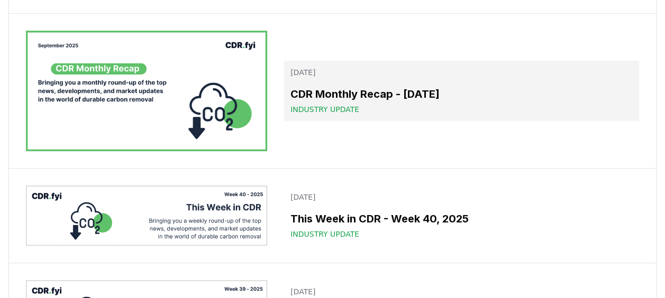 The image size is (665, 298). I want to click on img: CDR Monthly Recap - September 2025 blog post image, so click(146, 91).